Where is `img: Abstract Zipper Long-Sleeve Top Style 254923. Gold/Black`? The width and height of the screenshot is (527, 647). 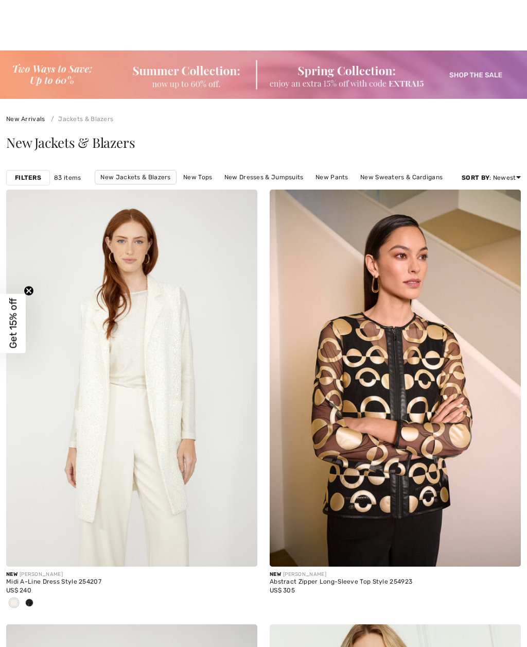 img: Abstract Zipper Long-Sleeve Top Style 254923. Gold/Black is located at coordinates (395, 378).